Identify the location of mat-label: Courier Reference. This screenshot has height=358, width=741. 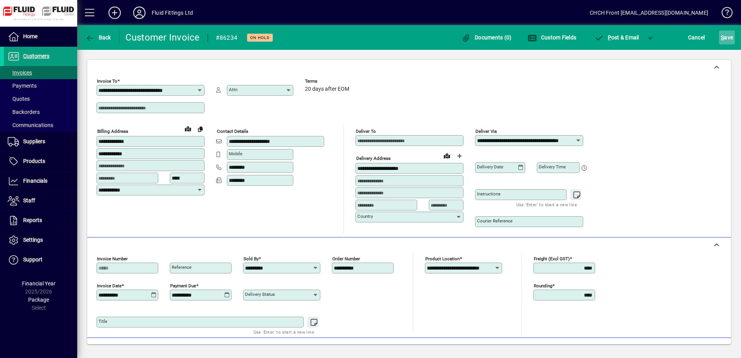
(495, 221).